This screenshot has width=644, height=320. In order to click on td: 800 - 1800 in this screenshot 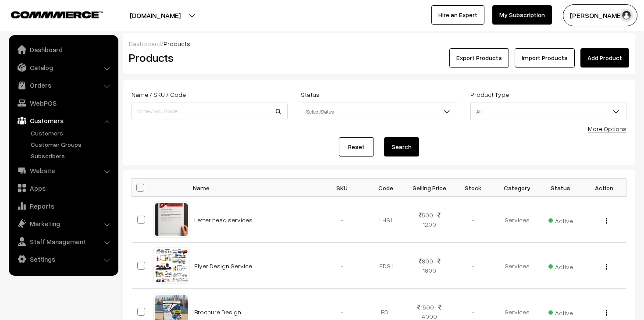, I will do `click(430, 266)`.